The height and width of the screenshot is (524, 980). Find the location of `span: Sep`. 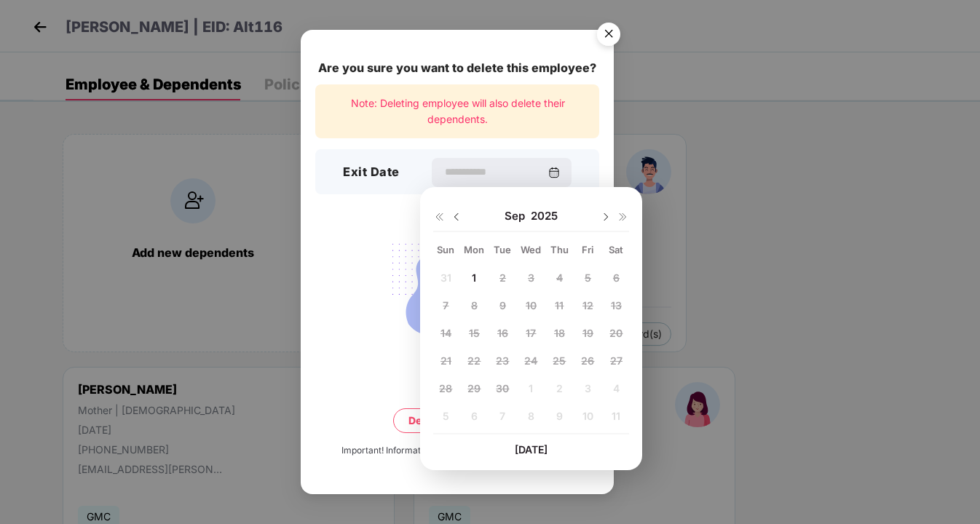

span: Sep is located at coordinates (517, 216).